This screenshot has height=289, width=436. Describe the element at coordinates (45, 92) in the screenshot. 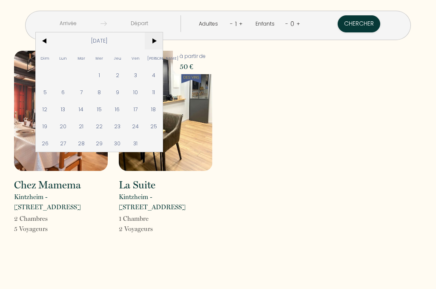

I see `span: 5` at that location.